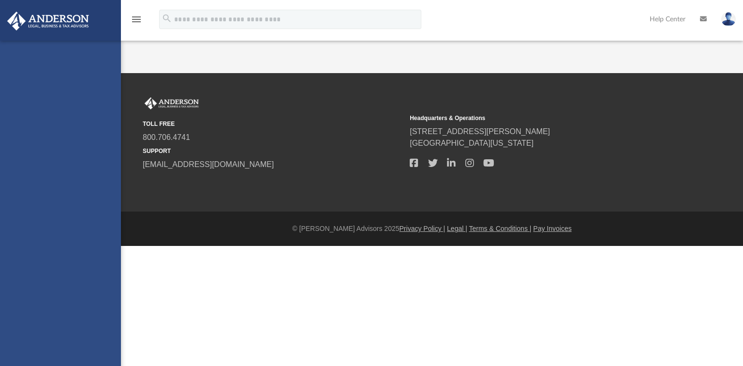 Image resolution: width=743 pixels, height=366 pixels. I want to click on i: menu, so click(136, 19).